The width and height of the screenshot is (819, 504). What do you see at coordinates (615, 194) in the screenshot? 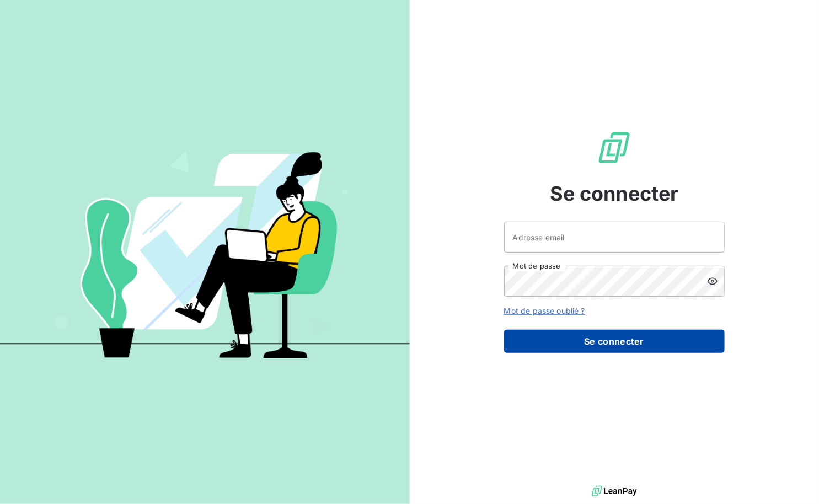
I see `span: Se connecter` at bounding box center [615, 194].